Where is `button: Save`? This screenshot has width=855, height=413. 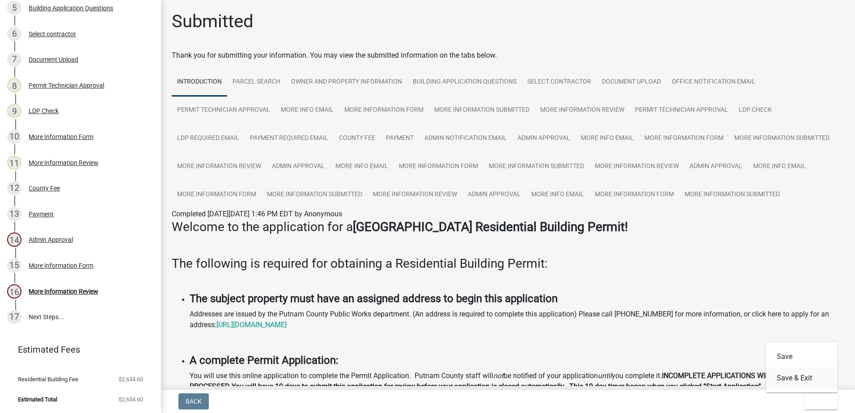 button: Save is located at coordinates (802, 357).